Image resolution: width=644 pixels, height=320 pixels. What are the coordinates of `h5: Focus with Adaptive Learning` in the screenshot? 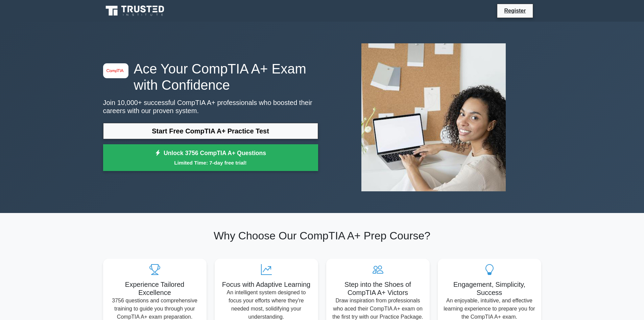 It's located at (267, 284).